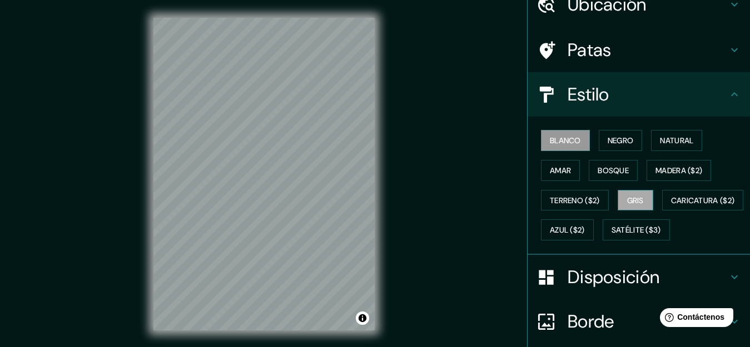  I want to click on font: Patas, so click(589, 50).